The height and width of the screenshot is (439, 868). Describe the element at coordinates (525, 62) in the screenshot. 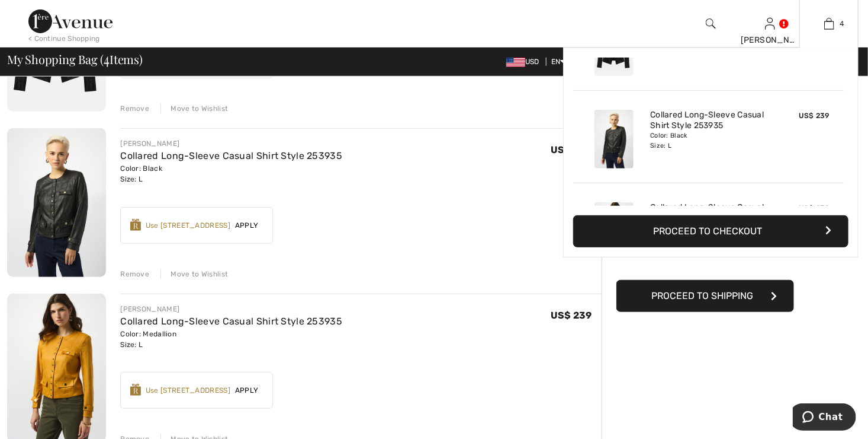

I see `span: USD` at that location.